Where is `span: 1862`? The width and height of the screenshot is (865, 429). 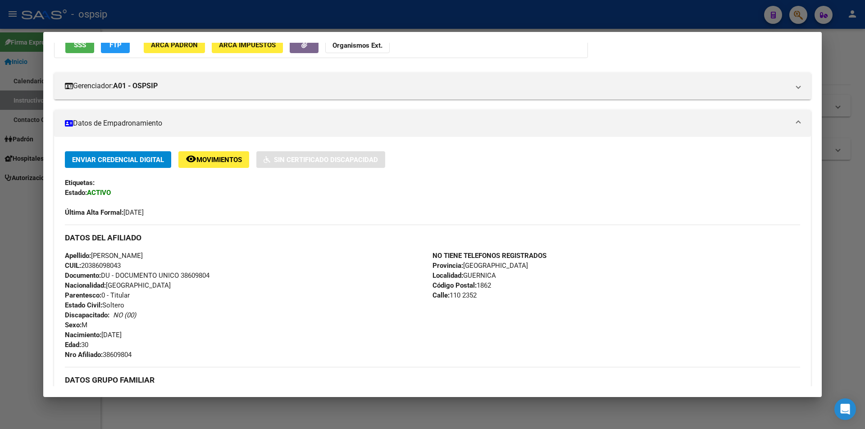 span: 1862 is located at coordinates (462, 286).